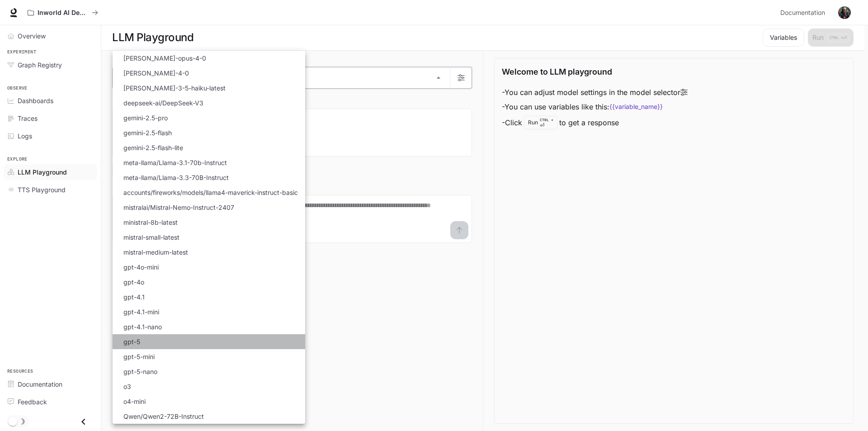  I want to click on p: accounts/fireworks/models/llama4-maverick-instruct-basic, so click(210, 193).